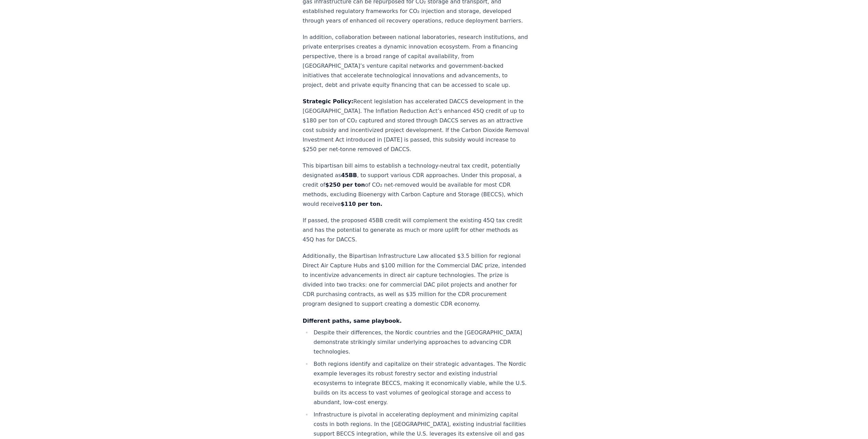 This screenshot has height=439, width=868. I want to click on strong: 45BB, so click(349, 175).